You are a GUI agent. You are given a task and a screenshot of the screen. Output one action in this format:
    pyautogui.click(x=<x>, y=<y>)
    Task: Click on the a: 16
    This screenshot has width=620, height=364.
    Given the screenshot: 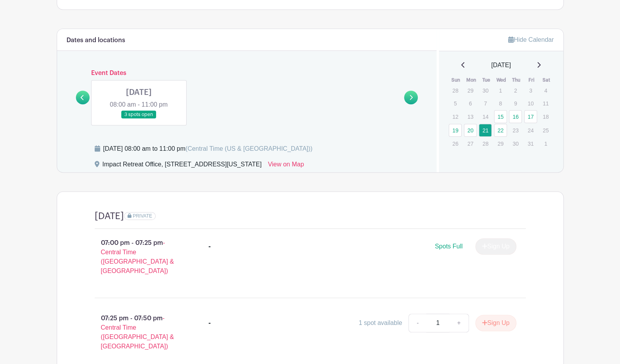 What is the action you would take?
    pyautogui.click(x=515, y=117)
    